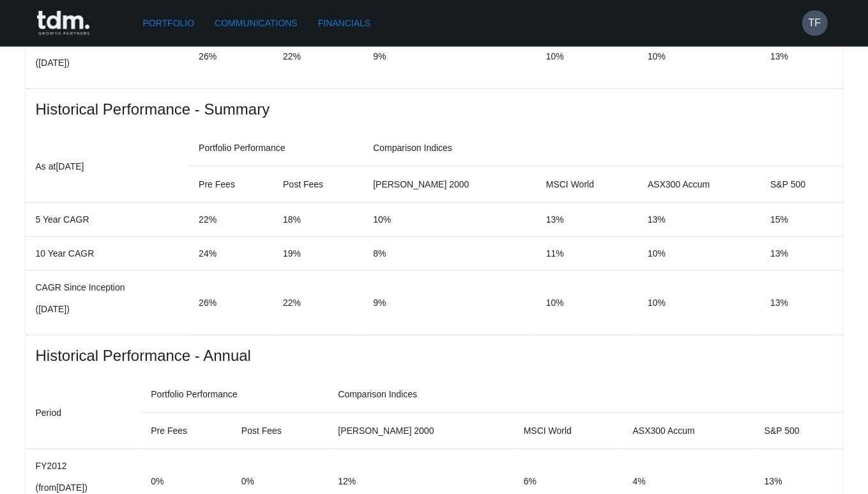  I want to click on td: 24%, so click(230, 253).